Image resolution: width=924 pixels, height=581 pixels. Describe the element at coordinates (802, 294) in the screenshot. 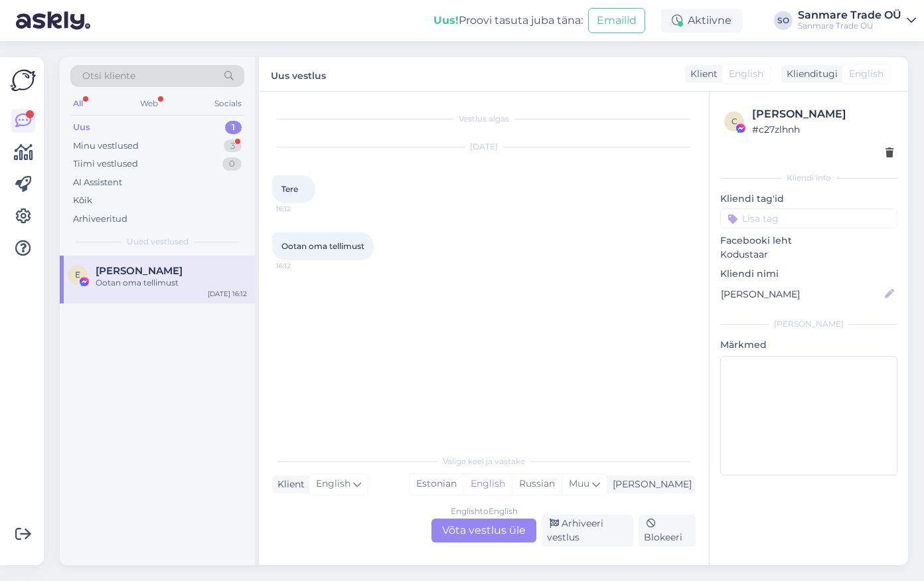

I see `input: Lisa nimi` at that location.